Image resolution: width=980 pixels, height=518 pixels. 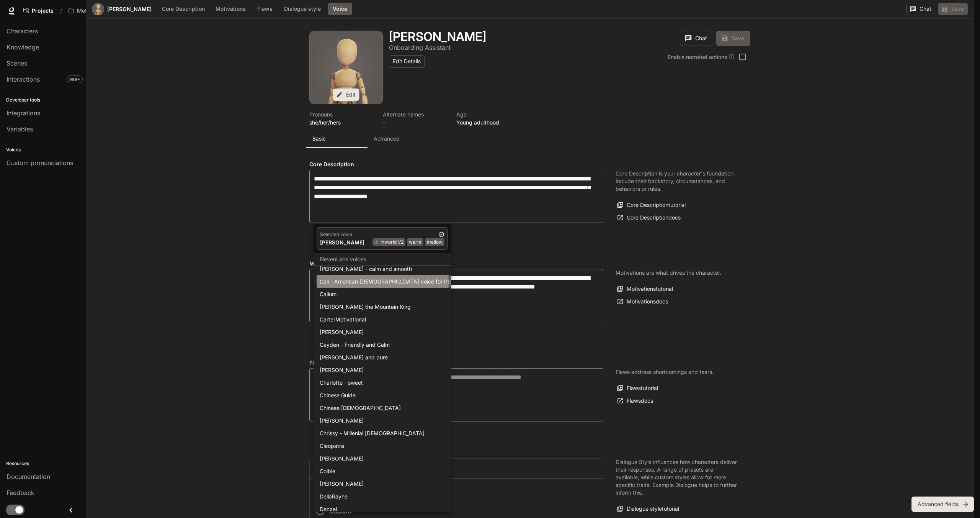 I want to click on div: Denzel, so click(x=384, y=508).